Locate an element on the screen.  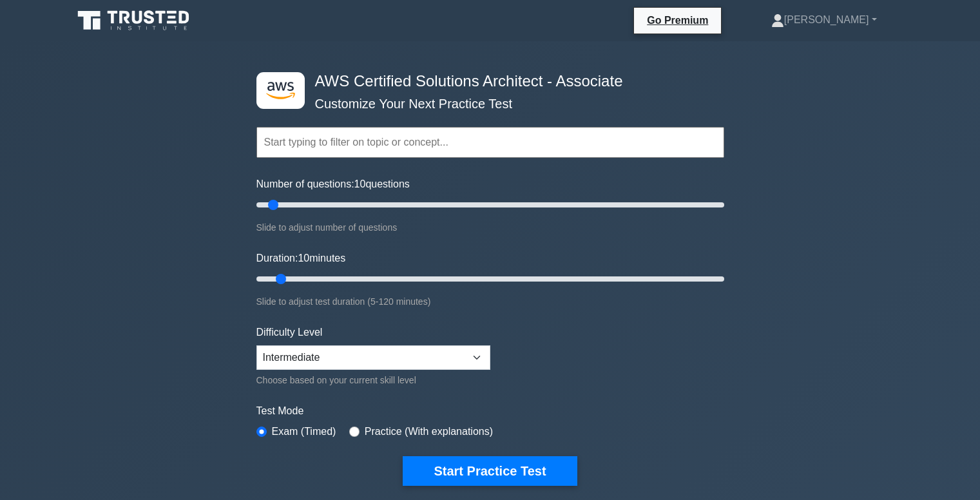
a: Go Premium is located at coordinates (677, 20).